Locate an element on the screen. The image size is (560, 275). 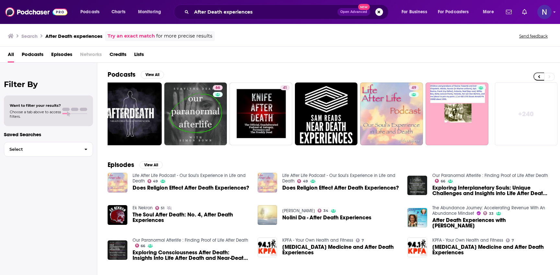
a: 41 is located at coordinates (261, 114).